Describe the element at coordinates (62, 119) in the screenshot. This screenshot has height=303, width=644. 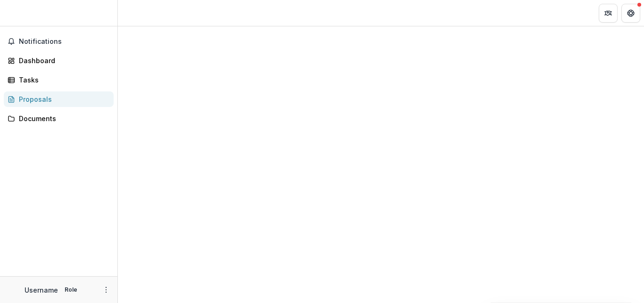
I see `div: Documents` at that location.